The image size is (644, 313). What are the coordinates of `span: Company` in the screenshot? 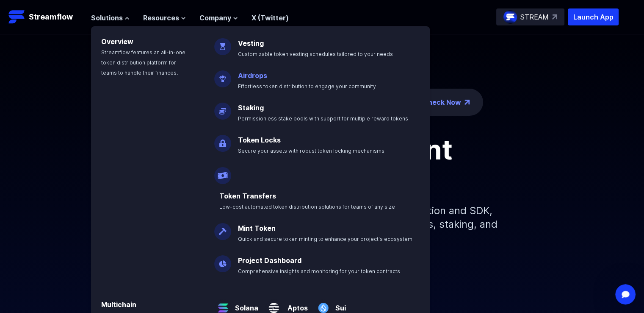 It's located at (215, 18).